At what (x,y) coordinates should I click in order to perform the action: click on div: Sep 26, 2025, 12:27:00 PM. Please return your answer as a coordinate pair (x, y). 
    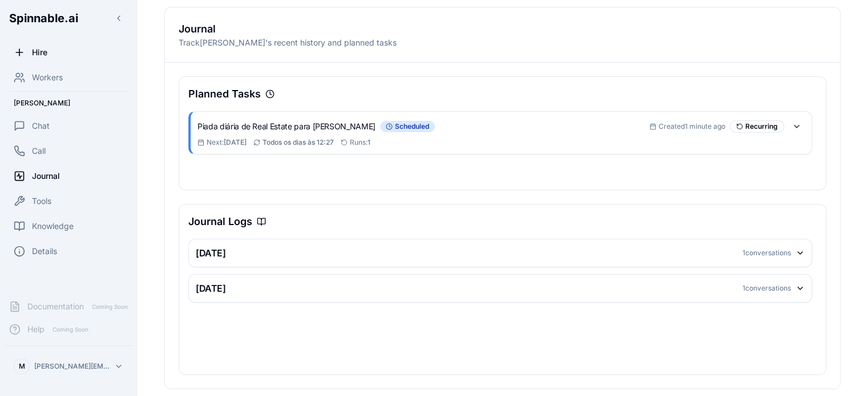
    Looking at the image, I should click on (222, 143).